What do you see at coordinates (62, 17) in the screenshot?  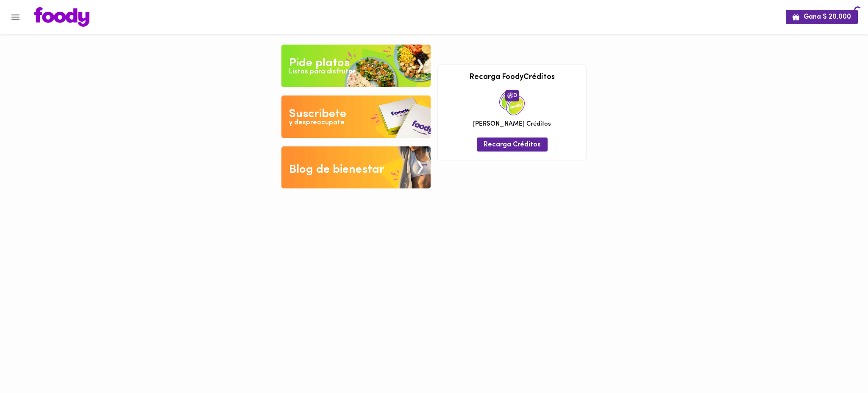 I see `img: logo.png` at bounding box center [62, 17].